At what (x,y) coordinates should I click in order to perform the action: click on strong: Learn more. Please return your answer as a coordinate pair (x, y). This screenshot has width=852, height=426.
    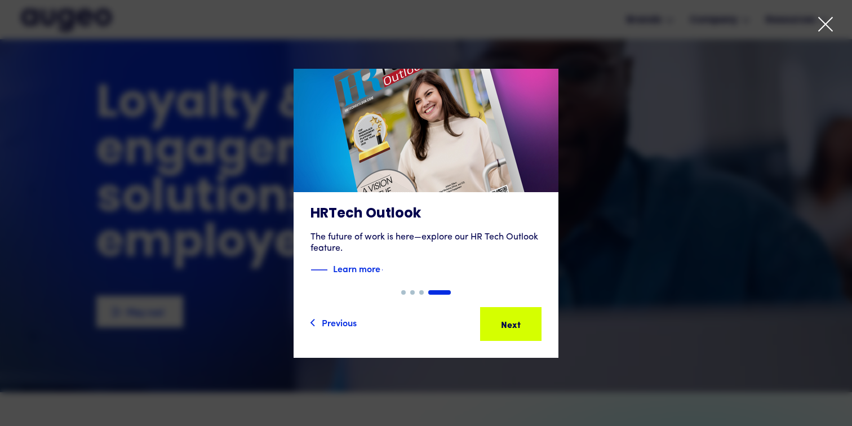
    Looking at the image, I should click on (357, 268).